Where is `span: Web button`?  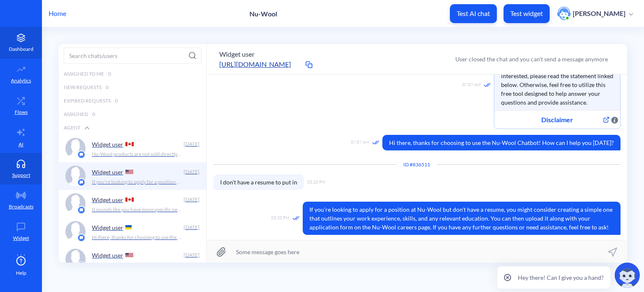 span: Web button is located at coordinates (615, 119).